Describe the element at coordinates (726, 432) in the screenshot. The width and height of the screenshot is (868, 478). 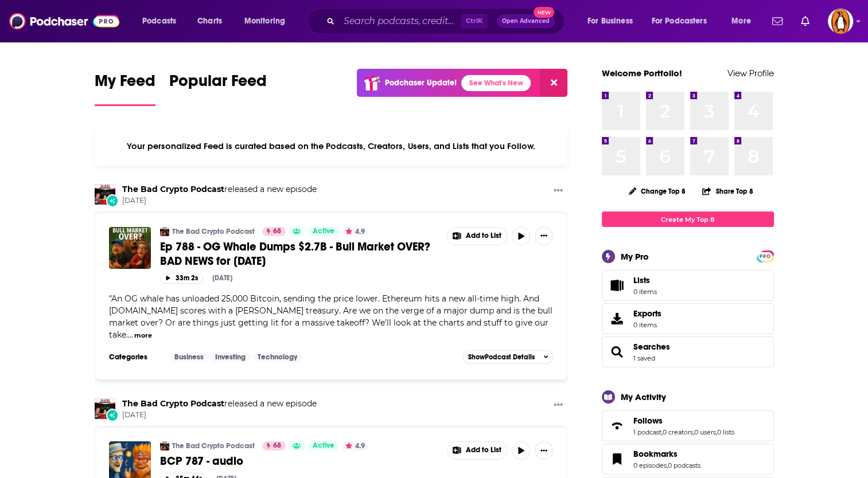
I see `a: 0 lists` at that location.